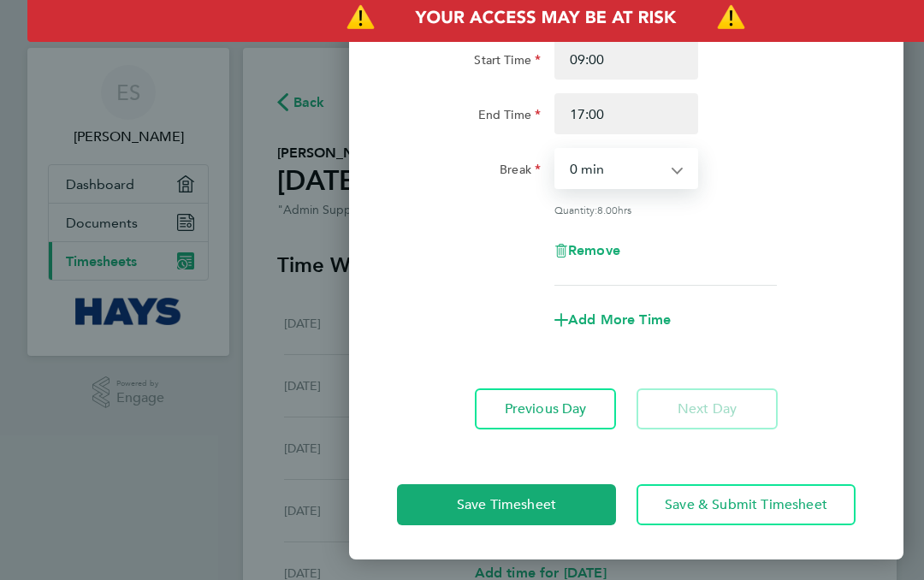  Describe the element at coordinates (520, 172) in the screenshot. I see `label: Break` at that location.